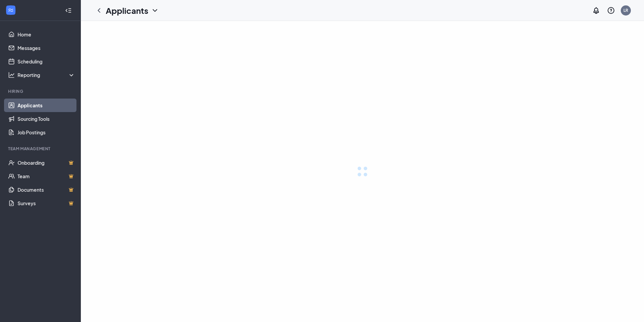 Image resolution: width=644 pixels, height=322 pixels. What do you see at coordinates (99, 11) in the screenshot?
I see `a: ChevronLeft` at bounding box center [99, 11].